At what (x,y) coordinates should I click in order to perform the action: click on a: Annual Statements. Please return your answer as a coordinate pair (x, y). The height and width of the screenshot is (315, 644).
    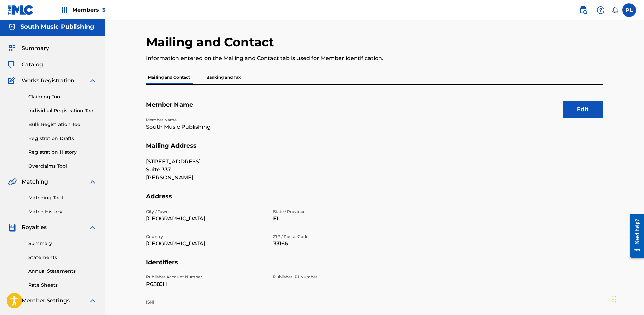
    Looking at the image, I should click on (63, 271).